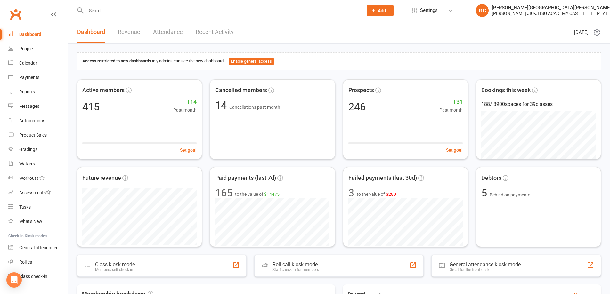  What do you see at coordinates (382, 11) in the screenshot?
I see `span: Add` at bounding box center [382, 11].